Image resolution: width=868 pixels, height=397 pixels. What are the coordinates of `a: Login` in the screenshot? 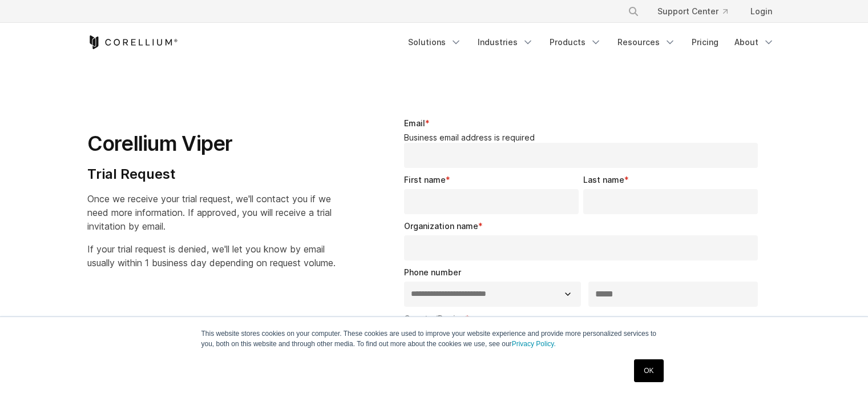 It's located at (761, 12).